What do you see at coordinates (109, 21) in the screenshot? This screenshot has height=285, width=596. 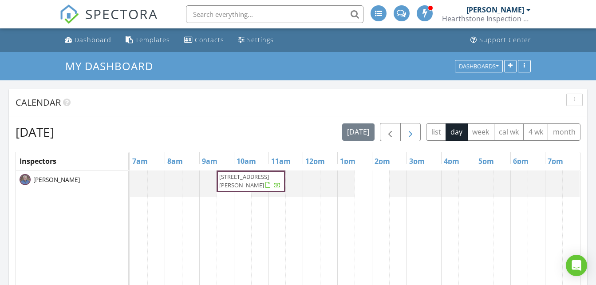 I see `a: SPECTORA` at bounding box center [109, 21].